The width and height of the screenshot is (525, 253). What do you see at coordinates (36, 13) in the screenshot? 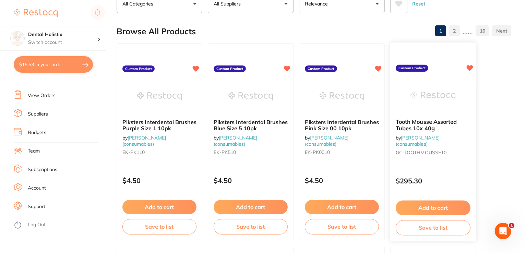
I see `a: Restocq Logo` at bounding box center [36, 13].